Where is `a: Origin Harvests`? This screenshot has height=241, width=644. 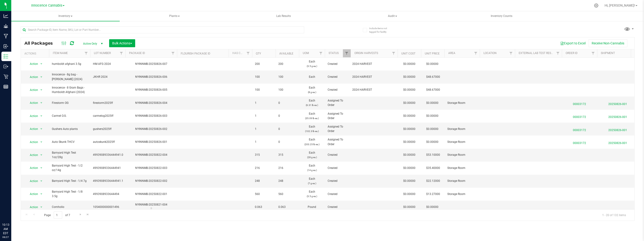
a: Origin Harvests is located at coordinates (366, 53).